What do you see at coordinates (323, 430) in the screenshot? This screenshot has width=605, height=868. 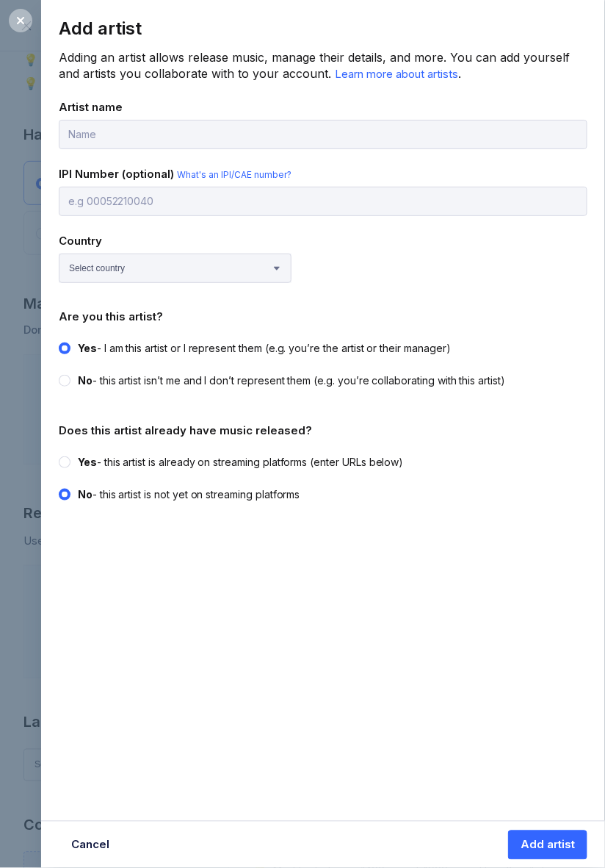 I see `div: Does this artist already have music released?` at bounding box center [323, 430].